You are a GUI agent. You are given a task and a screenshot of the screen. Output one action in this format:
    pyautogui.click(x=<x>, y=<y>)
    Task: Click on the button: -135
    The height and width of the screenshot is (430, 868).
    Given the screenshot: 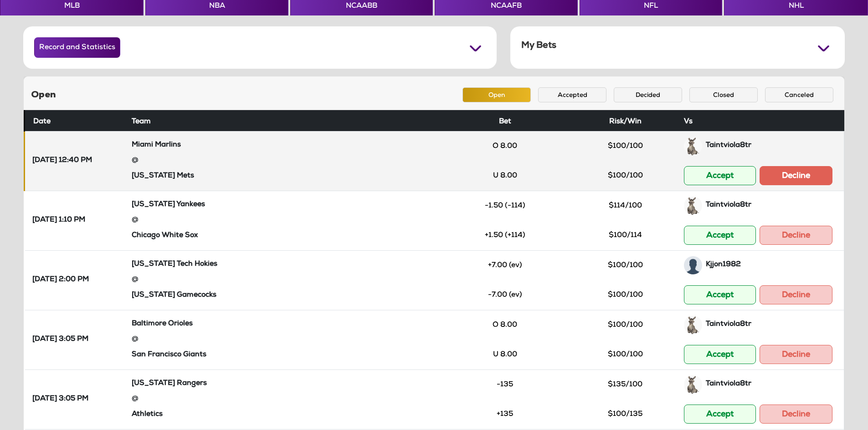 What is the action you would take?
    pyautogui.click(x=505, y=384)
    